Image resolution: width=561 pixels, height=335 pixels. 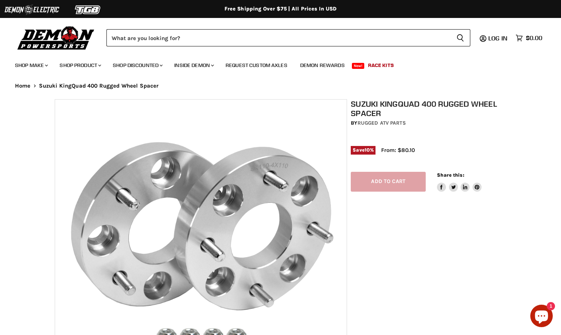 What do you see at coordinates (541, 317) in the screenshot?
I see `inbox-online-store-chat: Shopify online store chat` at bounding box center [541, 317].